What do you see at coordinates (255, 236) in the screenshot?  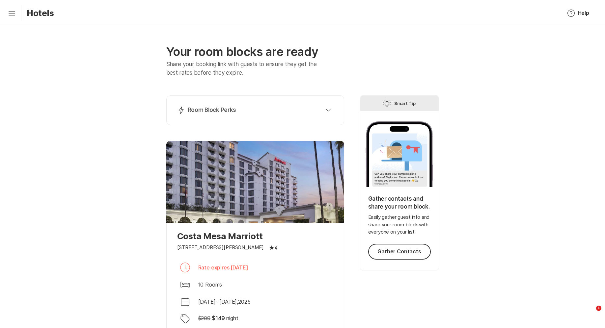 I see `p: Costa Mesa Marriott` at bounding box center [255, 236].